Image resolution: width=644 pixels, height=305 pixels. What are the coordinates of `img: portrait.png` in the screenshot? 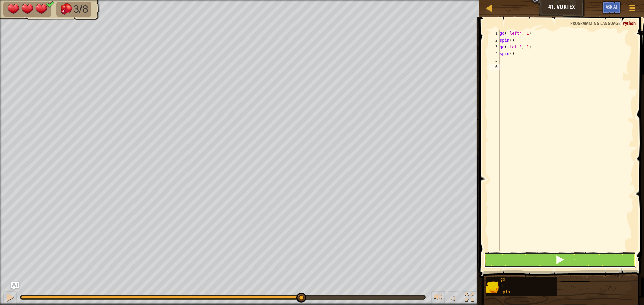 It's located at (492, 287).